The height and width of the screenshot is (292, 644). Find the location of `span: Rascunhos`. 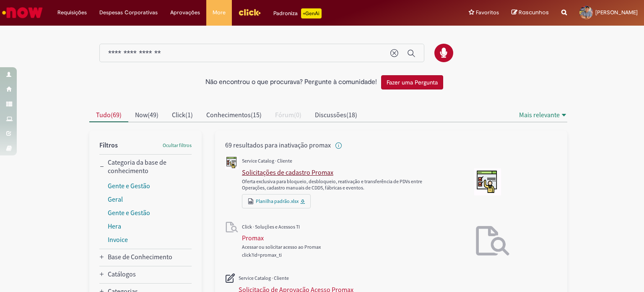

span: Rascunhos is located at coordinates (534, 12).